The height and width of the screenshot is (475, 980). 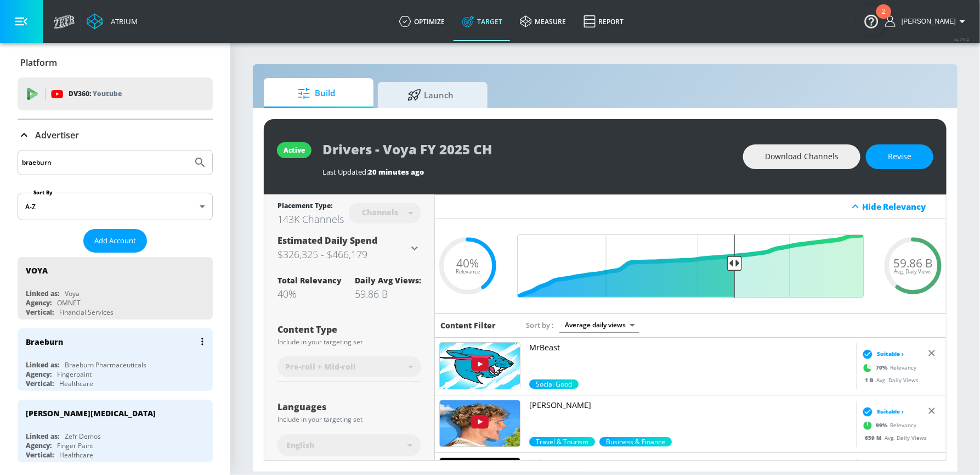 I want to click on label: Sort By, so click(x=43, y=192).